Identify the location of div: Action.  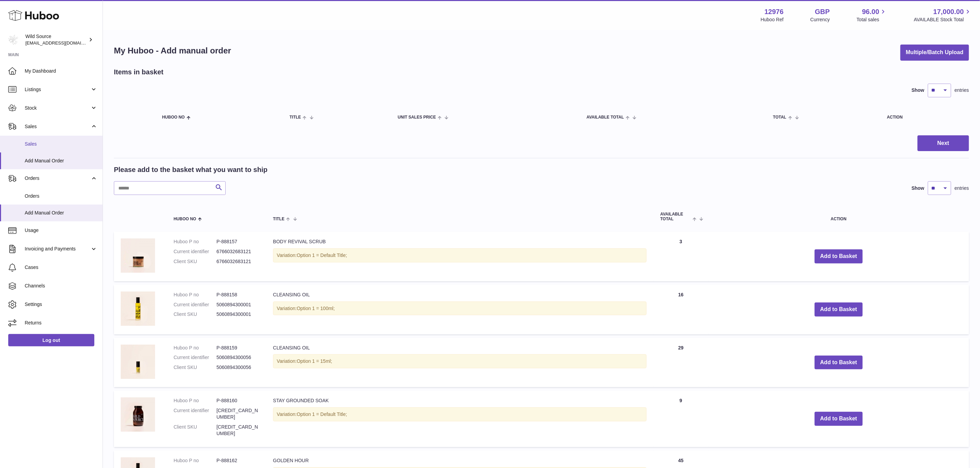
(924, 118).